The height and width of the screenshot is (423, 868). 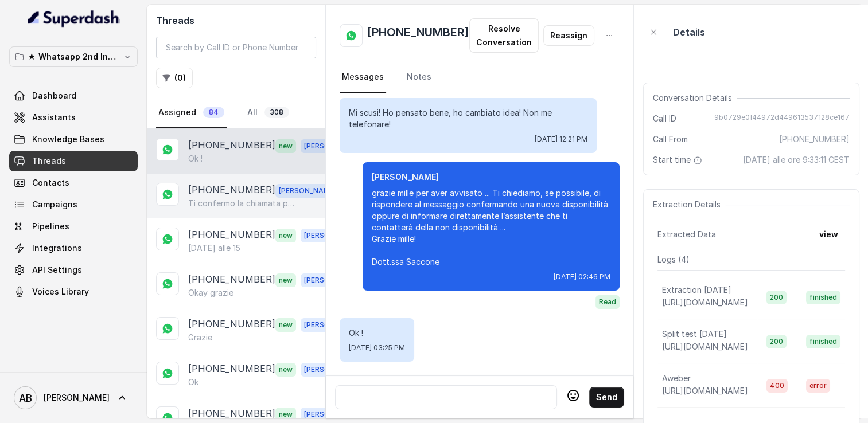 What do you see at coordinates (69, 140) in the screenshot?
I see `span: Knowledge Bases` at bounding box center [69, 140].